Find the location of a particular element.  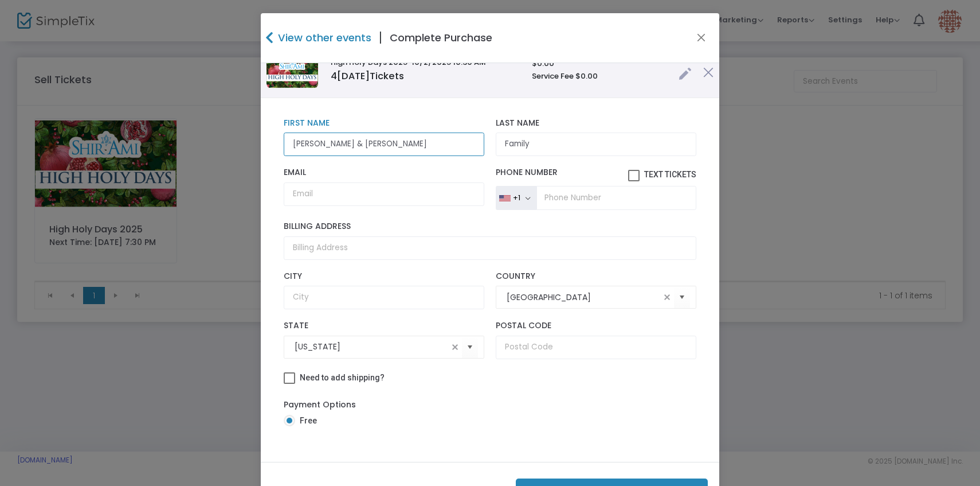

label: Last Name is located at coordinates (596, 124).